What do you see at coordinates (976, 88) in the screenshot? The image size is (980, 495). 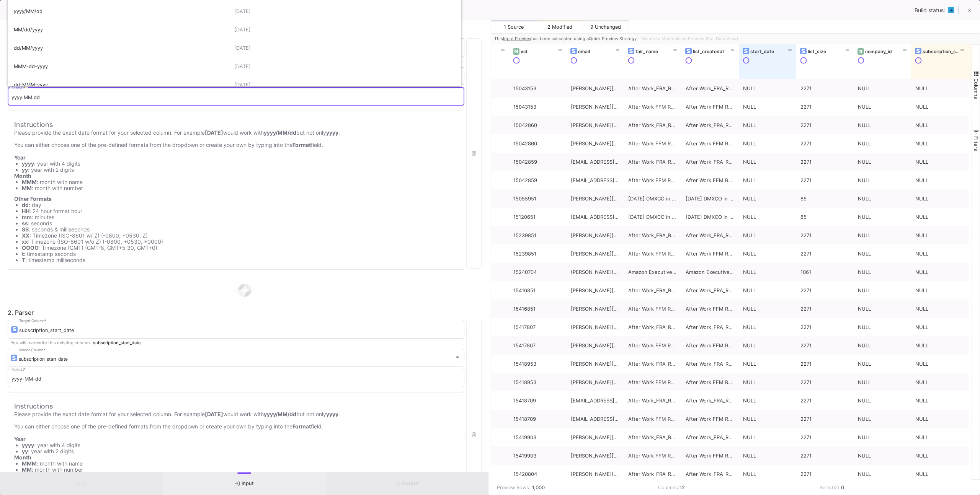 I see `span: Columns` at bounding box center [976, 88].